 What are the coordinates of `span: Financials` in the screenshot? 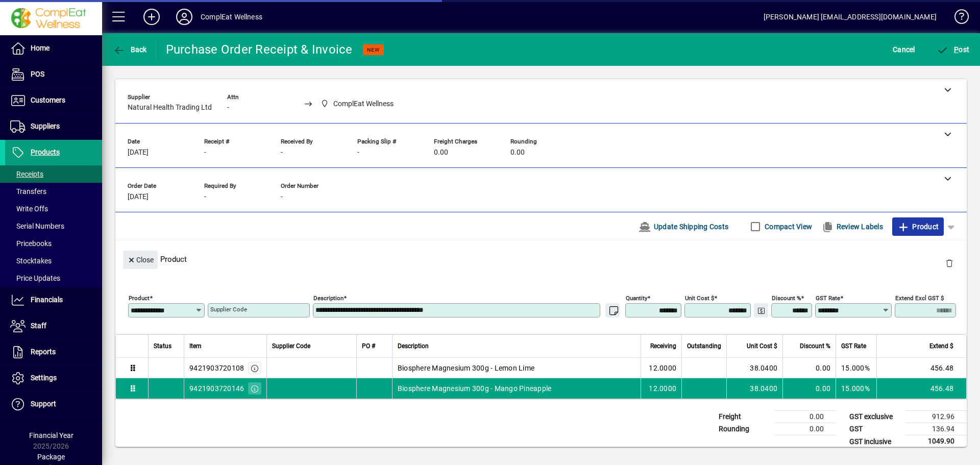 It's located at (46, 300).